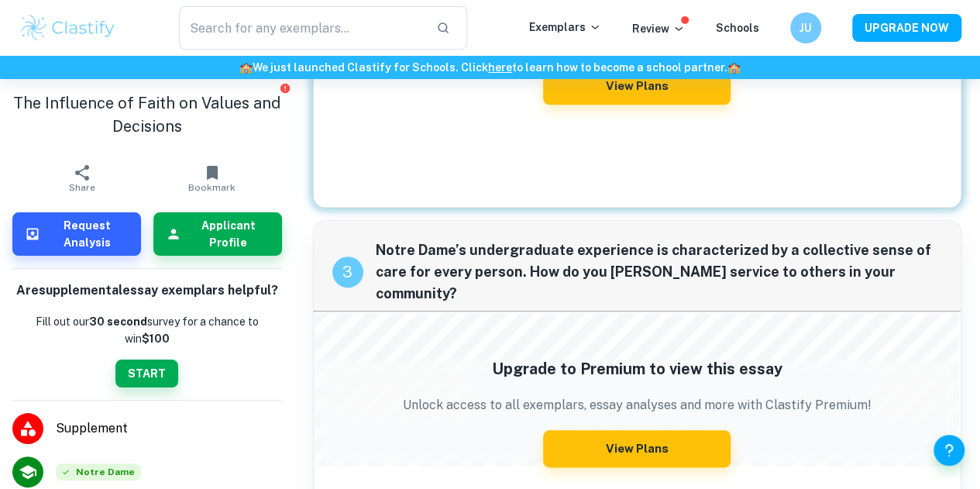  I want to click on h6: Request Analysis, so click(87, 234).